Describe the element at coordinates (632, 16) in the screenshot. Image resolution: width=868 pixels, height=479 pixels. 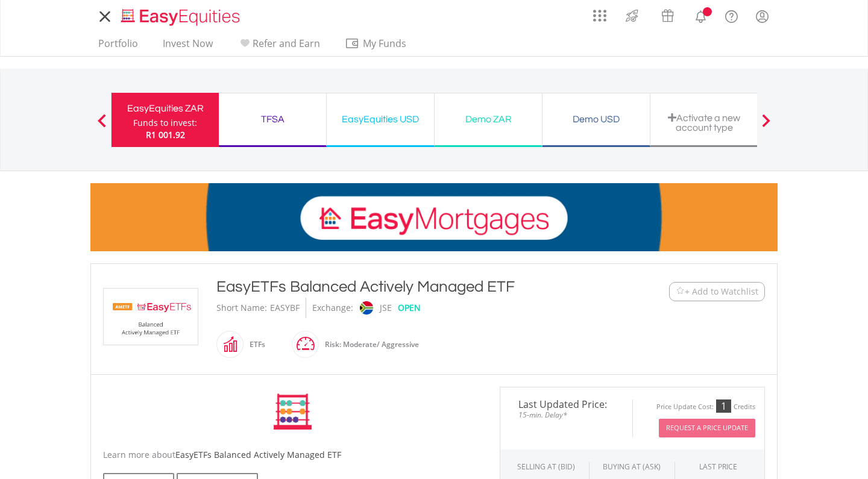
I see `img: thrive-v2.svg` at that location.